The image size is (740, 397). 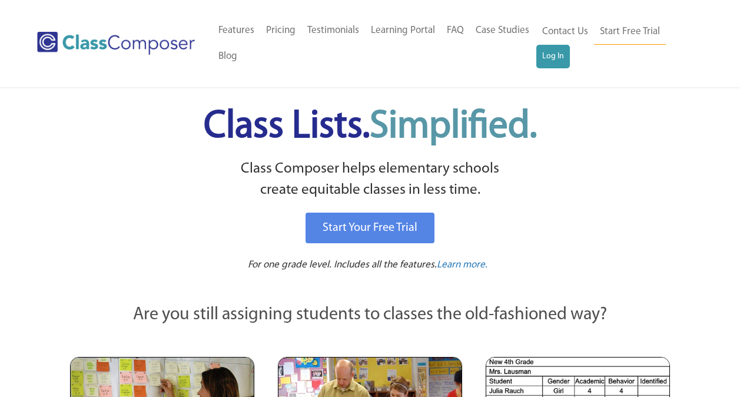 I want to click on img: Class Composer, so click(x=116, y=43).